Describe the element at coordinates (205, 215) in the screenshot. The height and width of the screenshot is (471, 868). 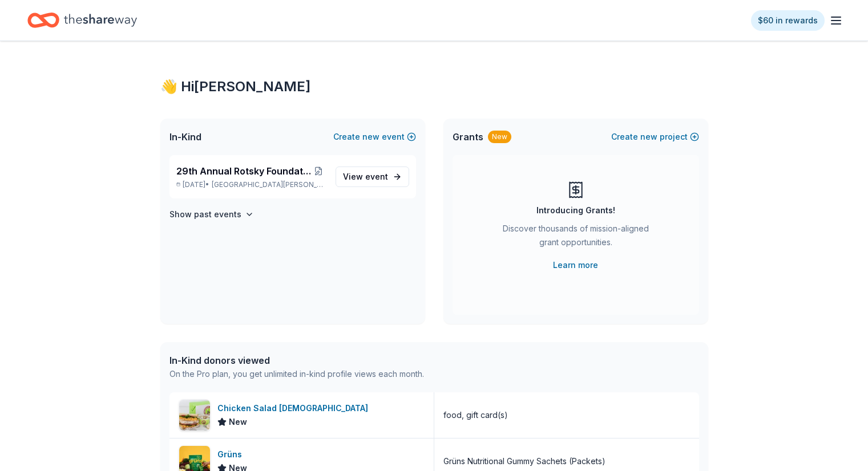
I see `h4: Show past events` at that location.